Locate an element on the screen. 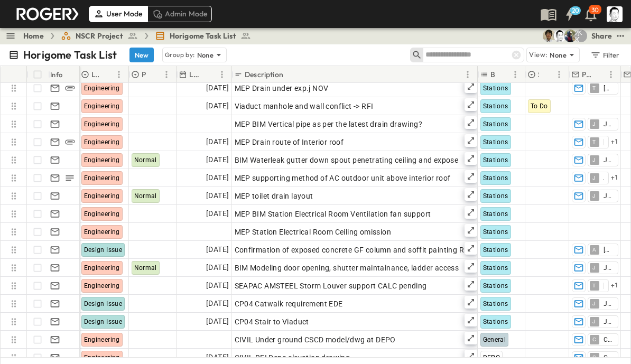  span: Jomar is located at coordinates (608, 304).